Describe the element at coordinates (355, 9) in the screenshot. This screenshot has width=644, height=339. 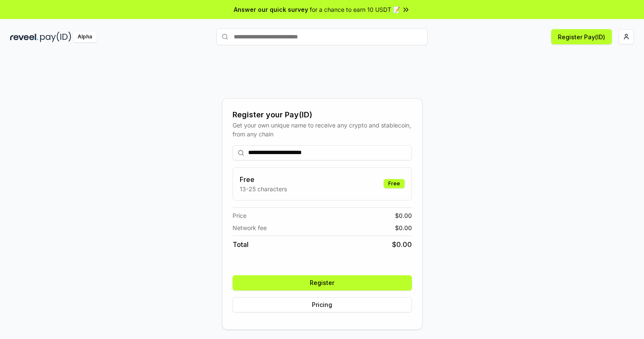
I see `span: for a chance to earn 10 USDT 📝` at that location.